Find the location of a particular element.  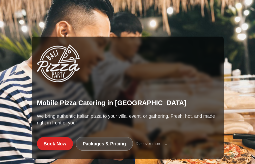

img: Bali Pizza Party Logo - Mobile Pizza Catering in Bali is located at coordinates (58, 63).